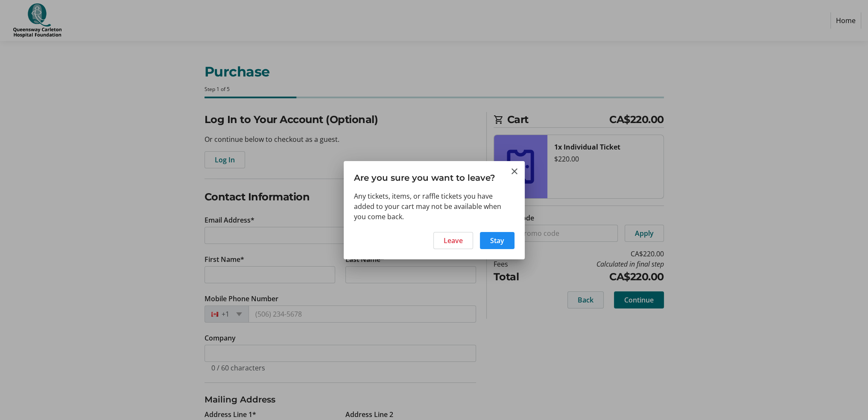  I want to click on h3: Are you sure you want to leave?, so click(434, 175).